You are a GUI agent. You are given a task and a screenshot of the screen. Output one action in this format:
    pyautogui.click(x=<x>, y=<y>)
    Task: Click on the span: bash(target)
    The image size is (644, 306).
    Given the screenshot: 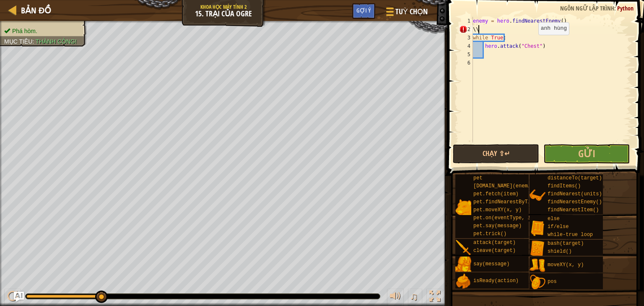 What is the action you would take?
    pyautogui.click(x=566, y=244)
    